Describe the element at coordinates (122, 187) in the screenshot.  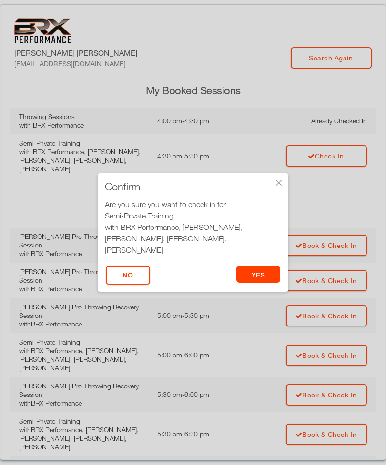
I see `span: Confirm` at that location.